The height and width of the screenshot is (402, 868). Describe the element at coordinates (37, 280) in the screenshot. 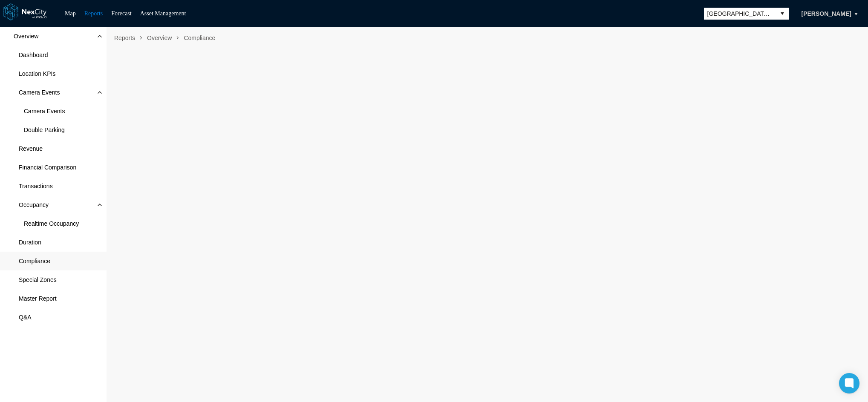

I see `span: Special Zones` at that location.